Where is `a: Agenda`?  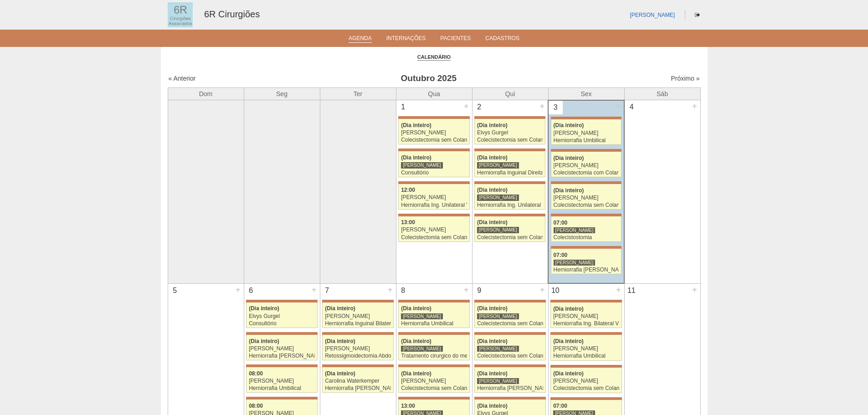
a: Agenda is located at coordinates (360, 39).